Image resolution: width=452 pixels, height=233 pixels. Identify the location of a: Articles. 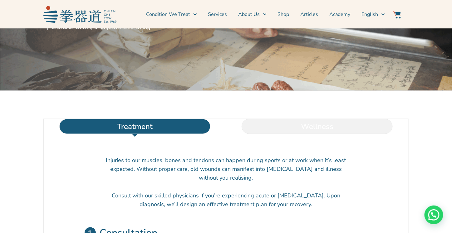
(309, 14).